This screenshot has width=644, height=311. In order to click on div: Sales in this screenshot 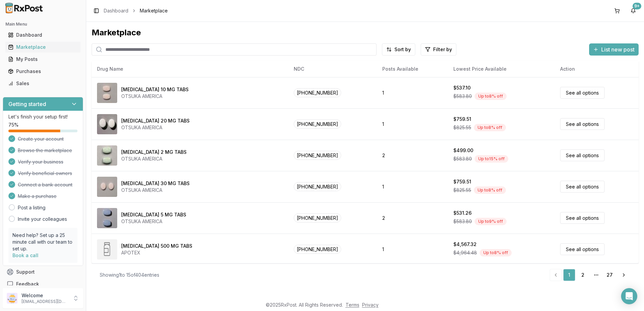, I will do `click(43, 83)`.